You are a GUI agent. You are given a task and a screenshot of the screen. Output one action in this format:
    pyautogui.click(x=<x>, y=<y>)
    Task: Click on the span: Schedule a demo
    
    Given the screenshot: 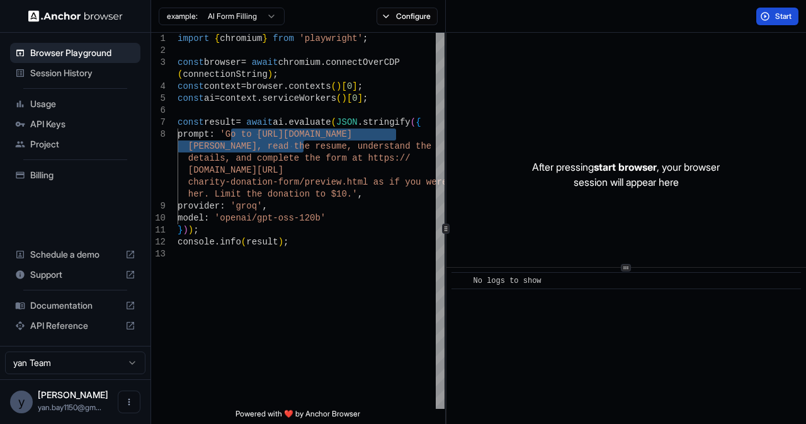 What is the action you would take?
    pyautogui.click(x=75, y=254)
    